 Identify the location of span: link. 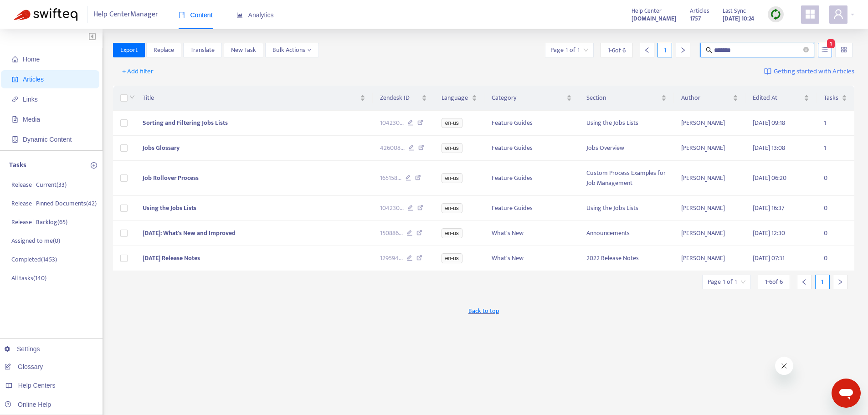
(15, 100).